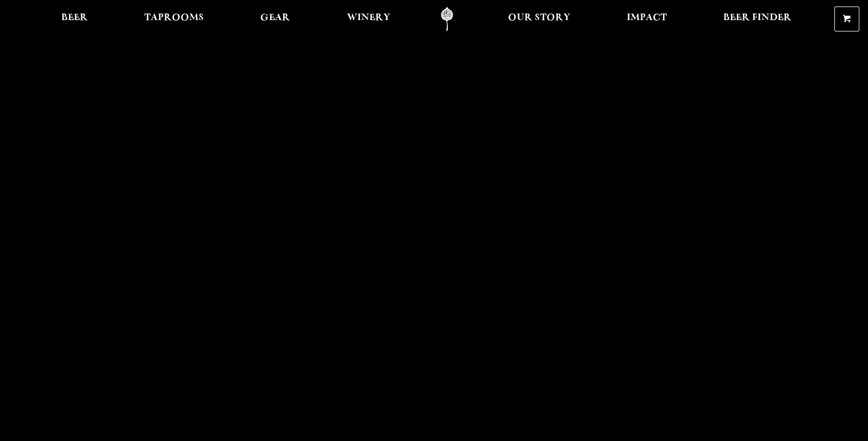 The width and height of the screenshot is (868, 441). I want to click on span: Taprooms, so click(174, 18).